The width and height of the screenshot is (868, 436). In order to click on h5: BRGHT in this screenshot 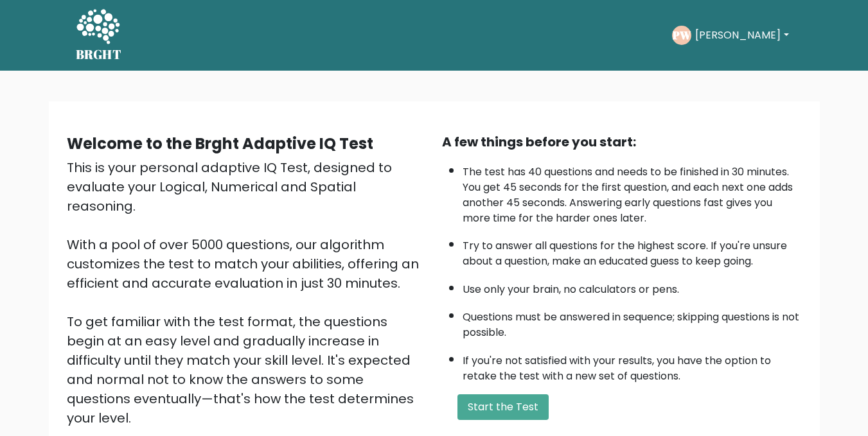, I will do `click(99, 55)`.